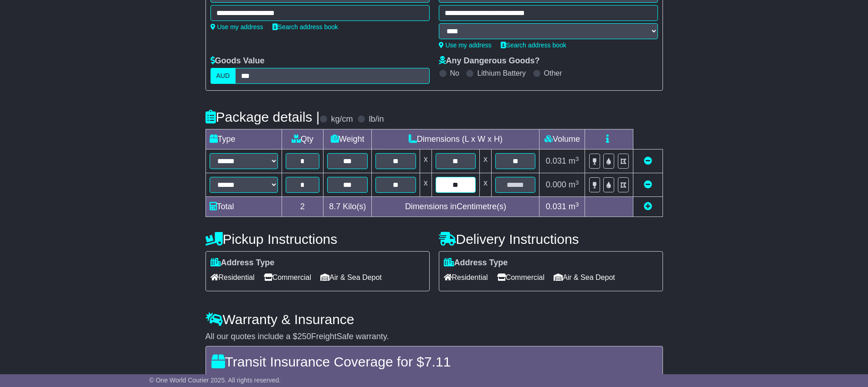  What do you see at coordinates (244, 139) in the screenshot?
I see `td: Type` at bounding box center [244, 139].